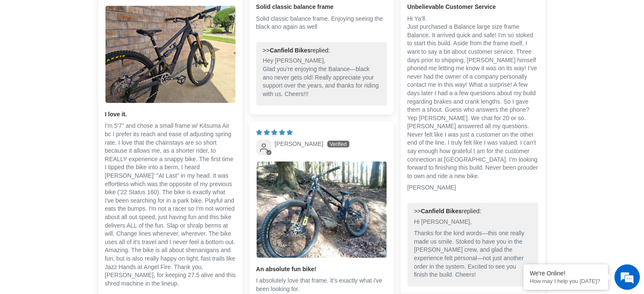  What do you see at coordinates (322, 270) in the screenshot?
I see `b: An absolute fun bike!` at bounding box center [322, 270].